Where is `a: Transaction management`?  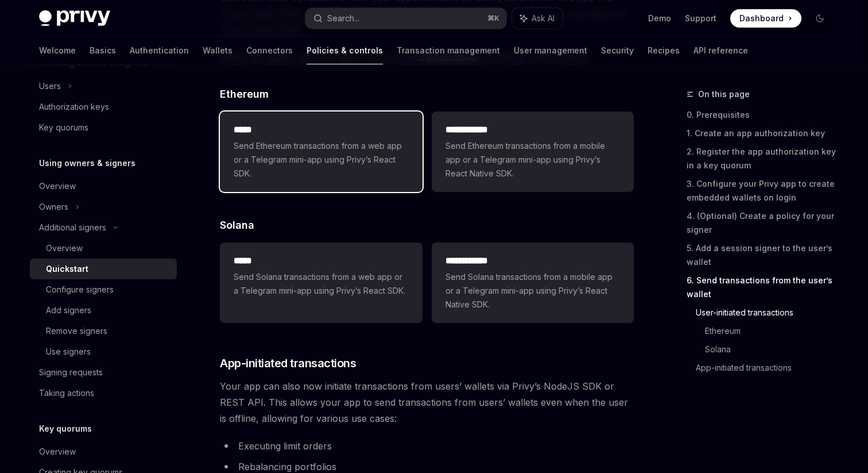 a: Transaction management is located at coordinates (448, 50).